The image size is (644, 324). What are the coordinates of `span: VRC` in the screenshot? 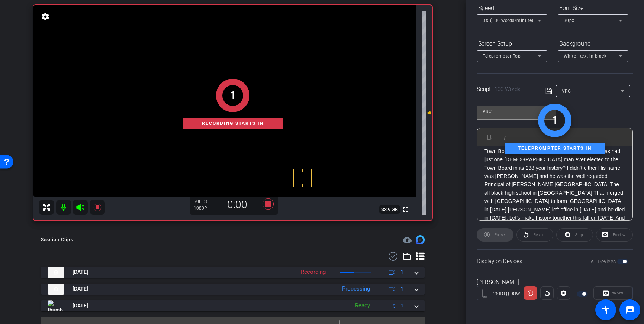 It's located at (567, 91).